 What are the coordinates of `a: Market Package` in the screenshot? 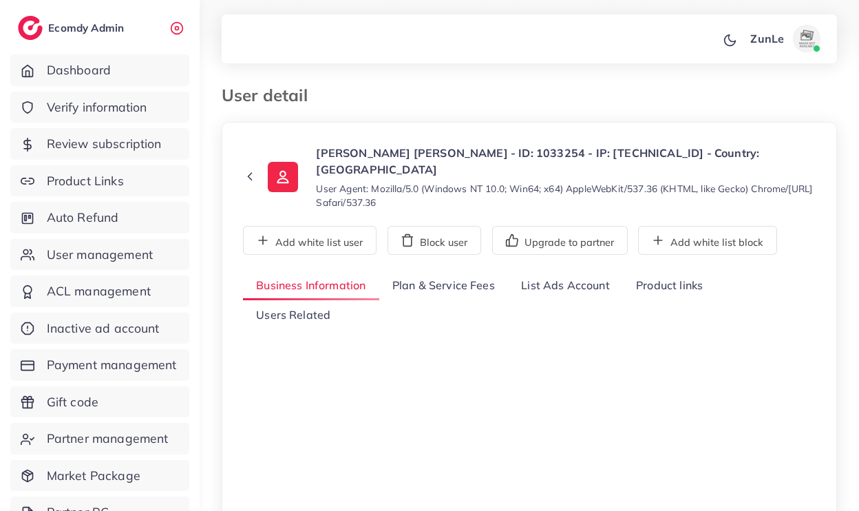 It's located at (100, 476).